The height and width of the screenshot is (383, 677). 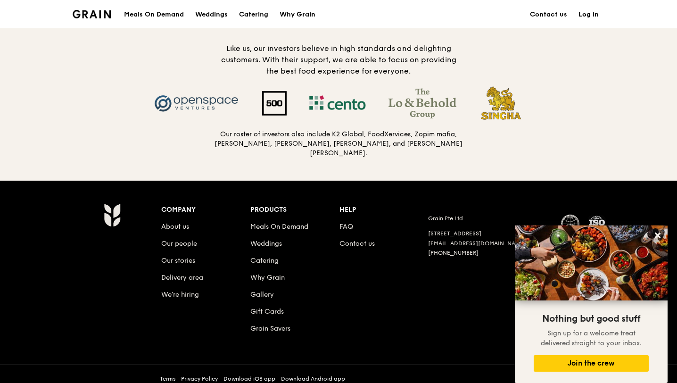 What do you see at coordinates (313, 379) in the screenshot?
I see `a: Download Android app` at bounding box center [313, 379].